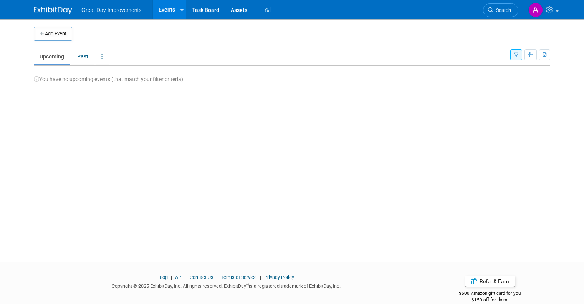 The width and height of the screenshot is (584, 304). I want to click on a: Contact Us, so click(202, 277).